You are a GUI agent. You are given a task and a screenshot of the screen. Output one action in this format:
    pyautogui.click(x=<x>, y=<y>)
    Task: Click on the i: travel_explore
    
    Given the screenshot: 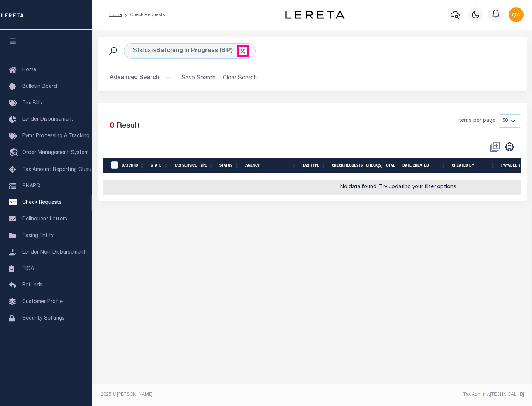 What is the action you would take?
    pyautogui.click(x=15, y=153)
    